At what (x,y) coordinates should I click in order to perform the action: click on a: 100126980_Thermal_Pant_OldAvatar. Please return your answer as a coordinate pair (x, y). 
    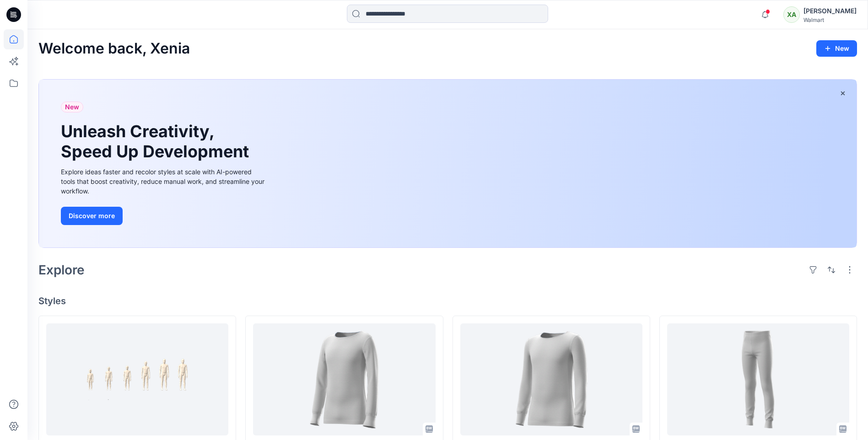
    Looking at the image, I should click on (758, 379).